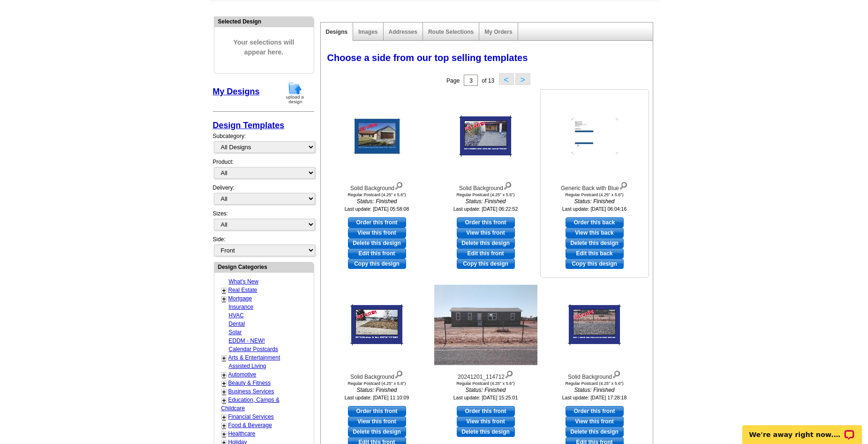 This screenshot has width=868, height=444. What do you see at coordinates (243, 282) in the screenshot?
I see `a: What's New` at bounding box center [243, 282].